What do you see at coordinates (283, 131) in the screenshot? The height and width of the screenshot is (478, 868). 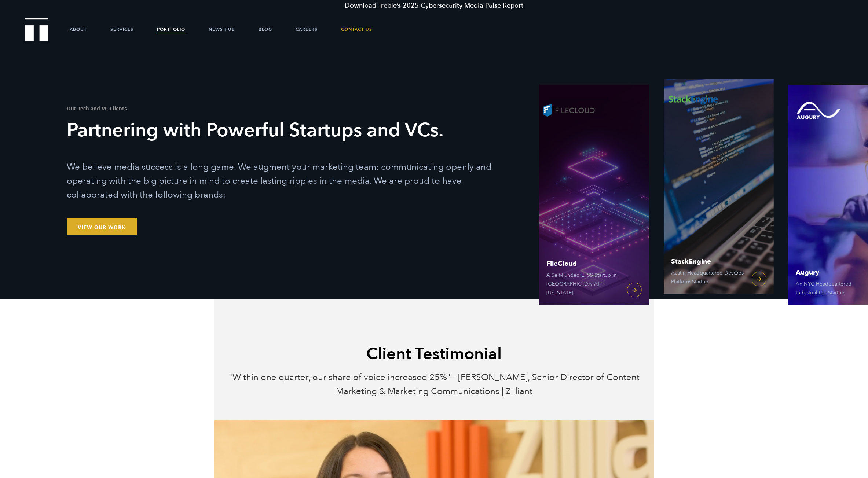 I see `h3: Partnering with Powerful Startups and VCs.` at bounding box center [283, 131].